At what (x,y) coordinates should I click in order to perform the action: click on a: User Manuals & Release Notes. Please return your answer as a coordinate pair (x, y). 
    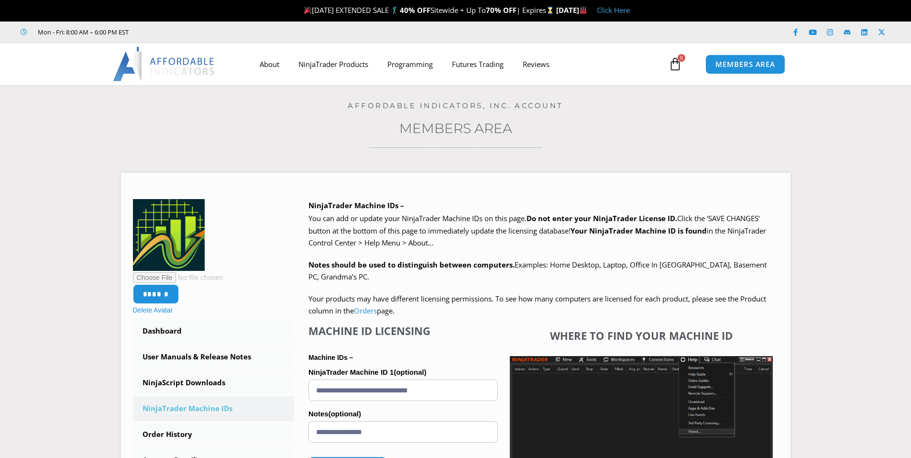
    Looking at the image, I should click on (214, 357).